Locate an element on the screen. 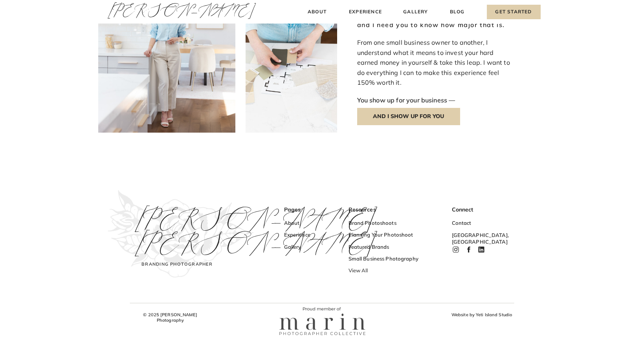 Image resolution: width=644 pixels, height=339 pixels. h3: Brand Photoshoots is located at coordinates (387, 224).